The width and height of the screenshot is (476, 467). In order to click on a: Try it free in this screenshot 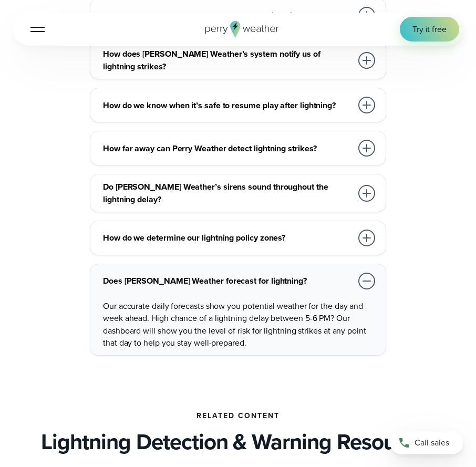, I will do `click(429, 29)`.